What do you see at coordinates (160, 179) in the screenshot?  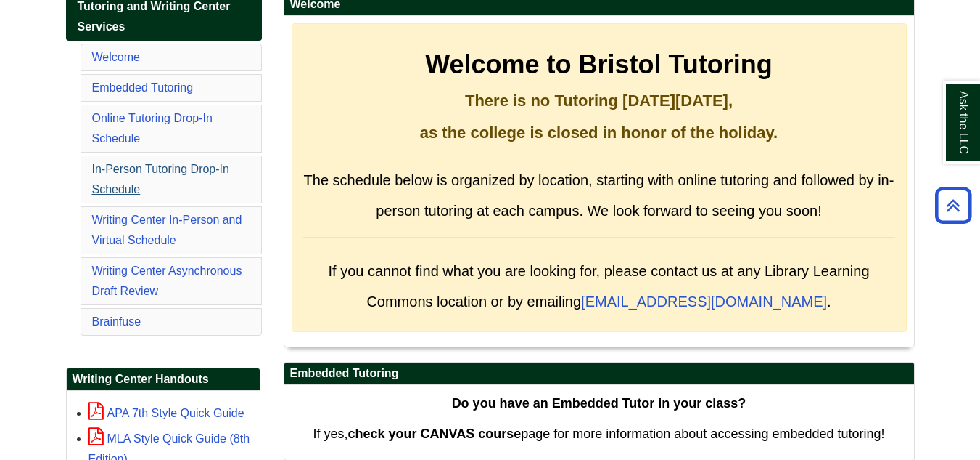 I see `a: In-Person Tutoring Drop-In Schedule` at bounding box center [160, 179].